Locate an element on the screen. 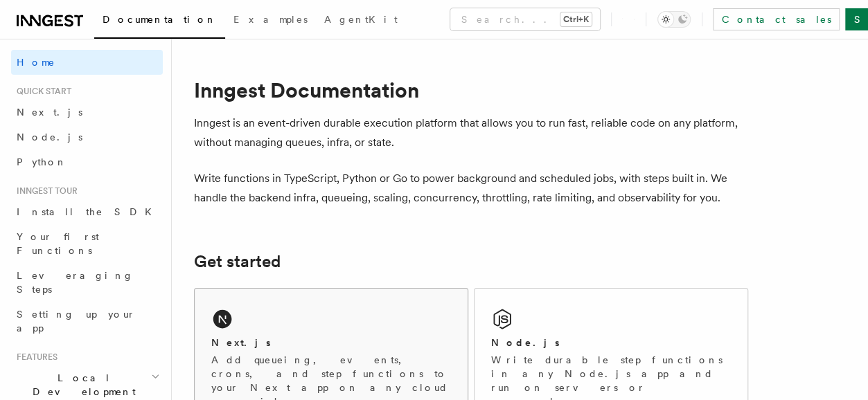 The image size is (868, 400). span: Features is located at coordinates (34, 357).